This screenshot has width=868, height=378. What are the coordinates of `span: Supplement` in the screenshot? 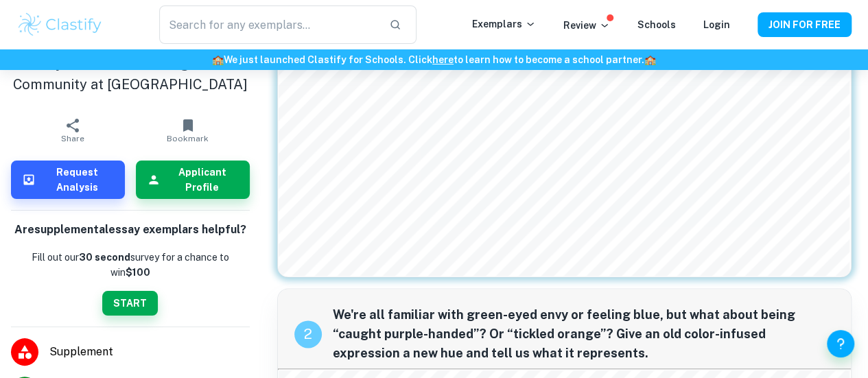 It's located at (150, 352).